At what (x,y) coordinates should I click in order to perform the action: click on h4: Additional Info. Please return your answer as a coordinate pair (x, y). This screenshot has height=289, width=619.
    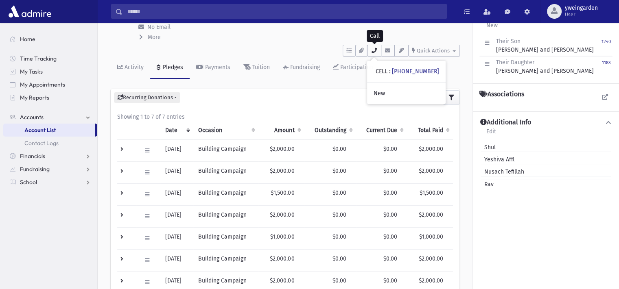
    Looking at the image, I should click on (505, 122).